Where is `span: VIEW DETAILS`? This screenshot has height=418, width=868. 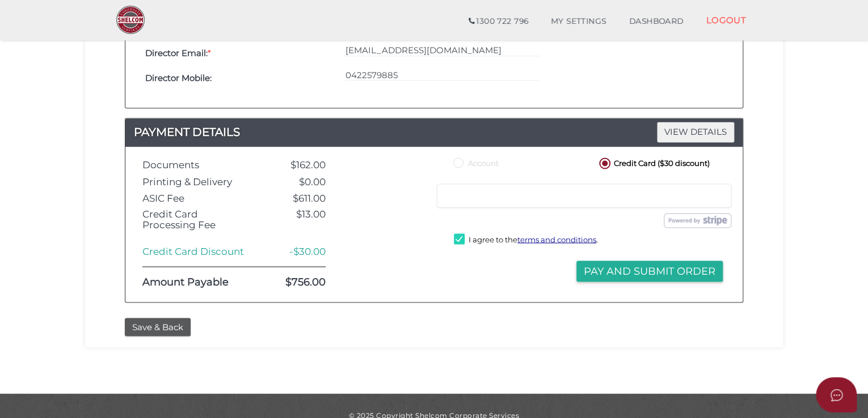
span: VIEW DETAILS is located at coordinates (695, 132).